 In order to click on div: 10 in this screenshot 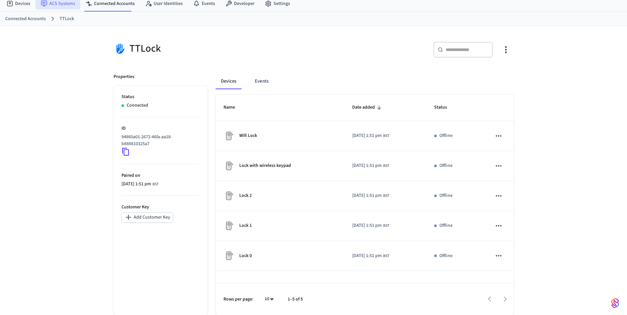, I will do `click(269, 299)`.